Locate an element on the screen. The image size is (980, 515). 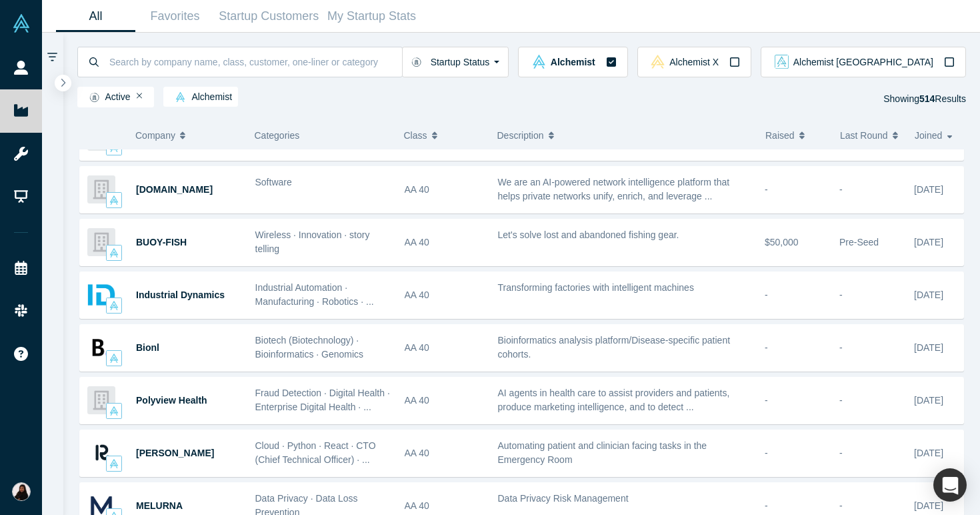
span: $50,000 is located at coordinates (782, 242).